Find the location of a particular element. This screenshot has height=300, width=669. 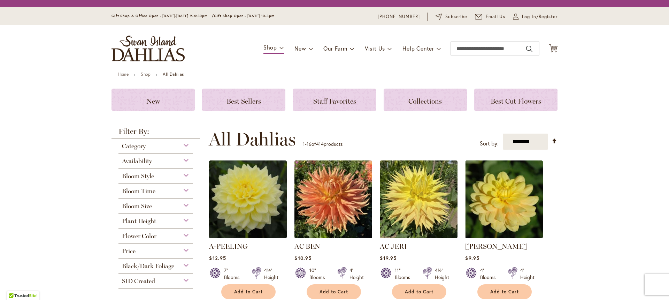

a: A-PEELING is located at coordinates (228, 246).